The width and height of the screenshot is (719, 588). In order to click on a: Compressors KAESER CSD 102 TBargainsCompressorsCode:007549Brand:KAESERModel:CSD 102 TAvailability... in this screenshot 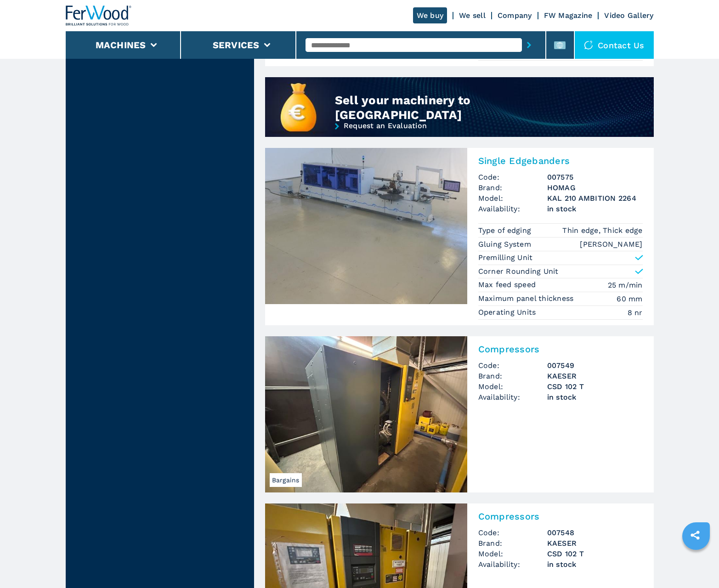, I will do `click(460, 414)`.